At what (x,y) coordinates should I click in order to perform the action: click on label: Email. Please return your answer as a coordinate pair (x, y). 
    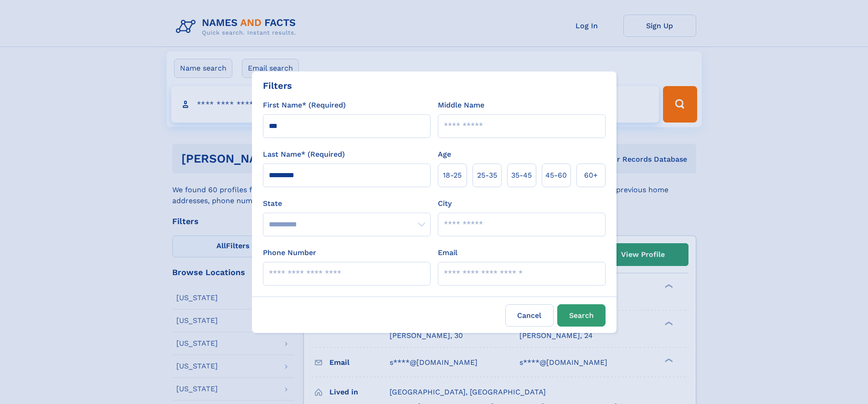
    Looking at the image, I should click on (448, 253).